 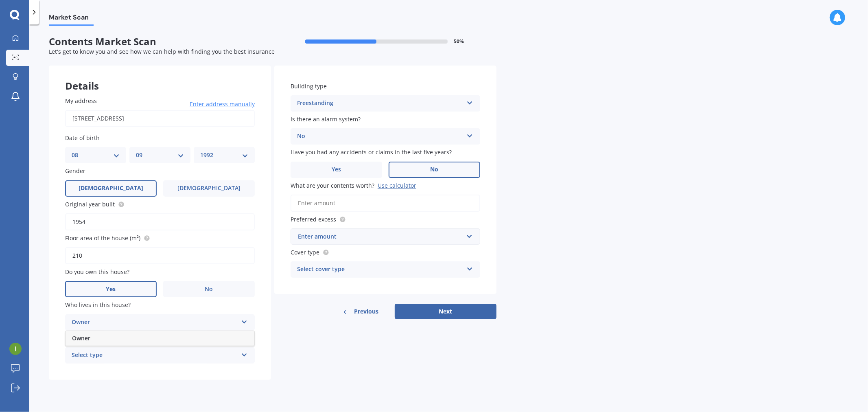 I want to click on input: Enter year, so click(x=160, y=222).